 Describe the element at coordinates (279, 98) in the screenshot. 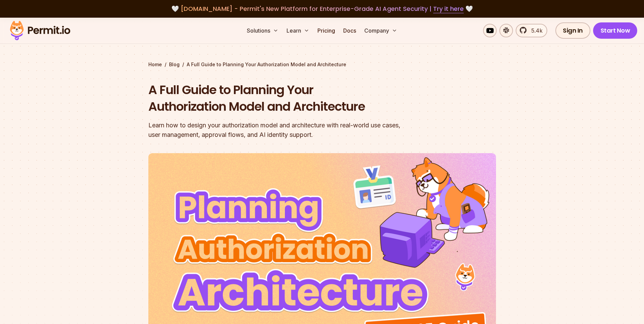

I see `h1: A Full Guide to Planning Your Authorization Model and Architecture` at that location.